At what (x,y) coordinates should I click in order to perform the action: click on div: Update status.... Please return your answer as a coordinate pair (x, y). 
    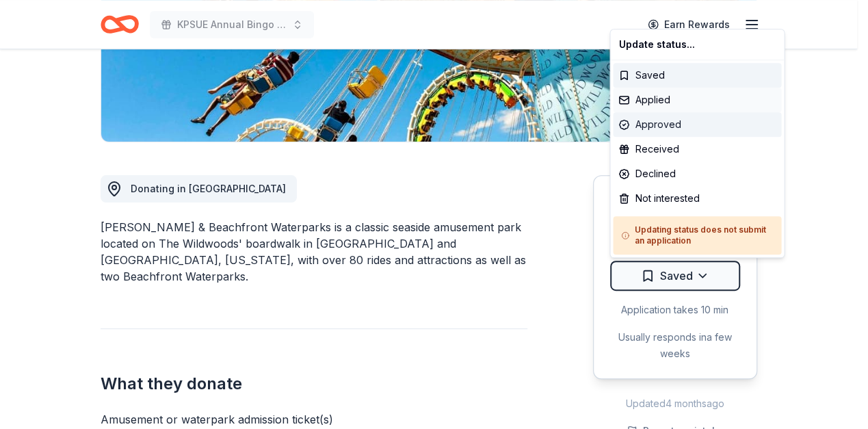
    Looking at the image, I should click on (697, 44).